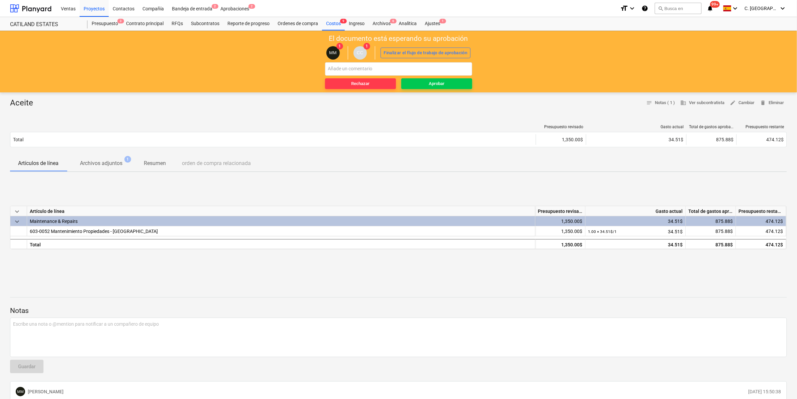 The height and width of the screenshot is (399, 797). Describe the element at coordinates (678, 8) in the screenshot. I see `button: Busca en` at that location.